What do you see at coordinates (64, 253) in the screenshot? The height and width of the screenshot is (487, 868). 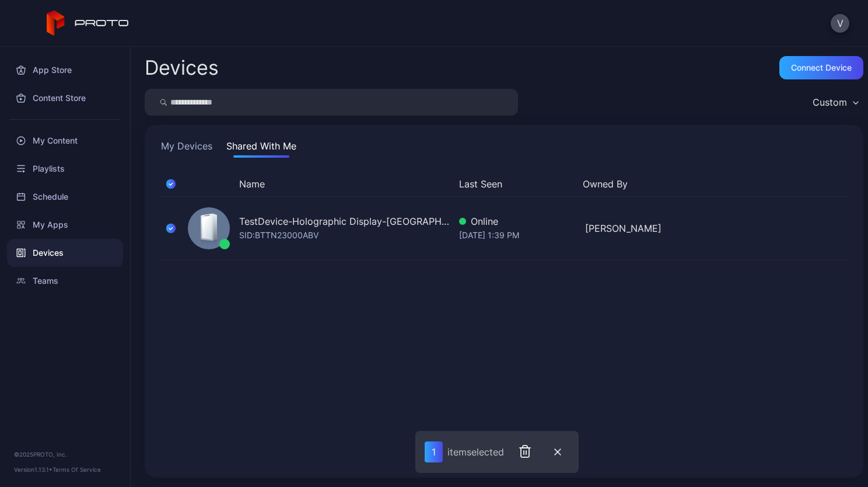 I see `a: Devices` at bounding box center [64, 253].